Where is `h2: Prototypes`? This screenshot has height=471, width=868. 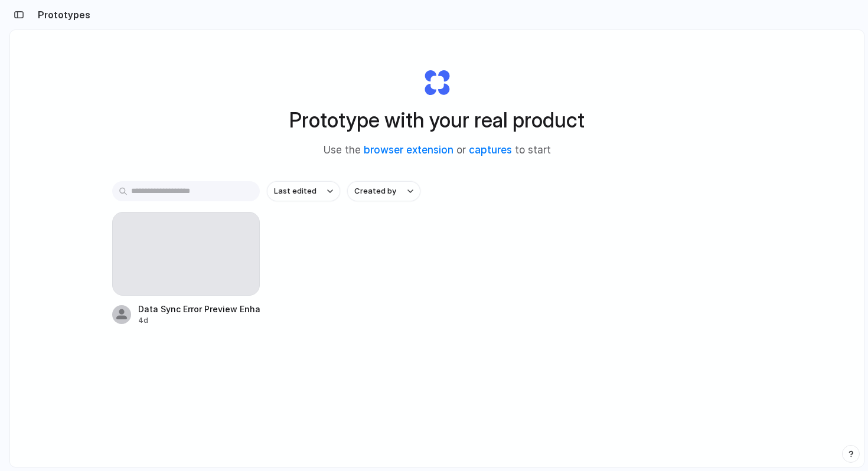 h2: Prototypes is located at coordinates (61, 15).